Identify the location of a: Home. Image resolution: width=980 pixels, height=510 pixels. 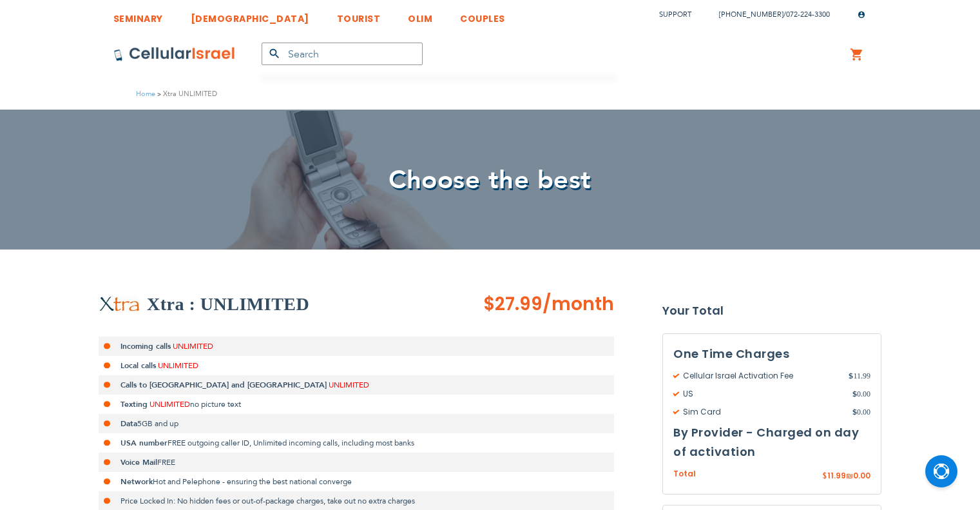
(146, 93).